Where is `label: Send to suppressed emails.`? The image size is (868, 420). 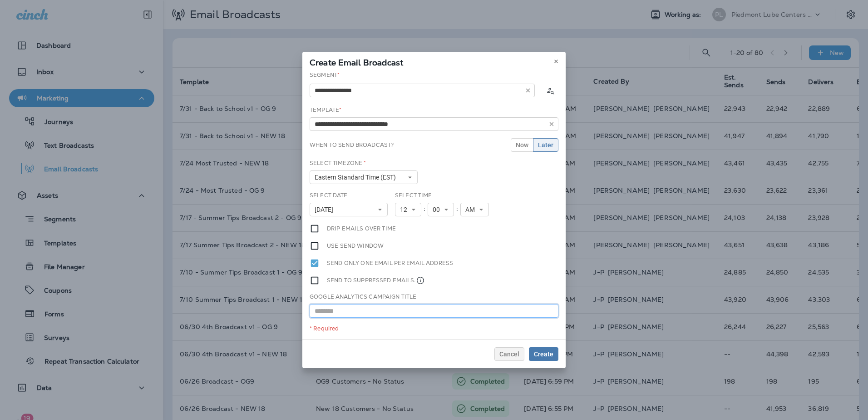
label: Send to suppressed emails. is located at coordinates (376, 280).